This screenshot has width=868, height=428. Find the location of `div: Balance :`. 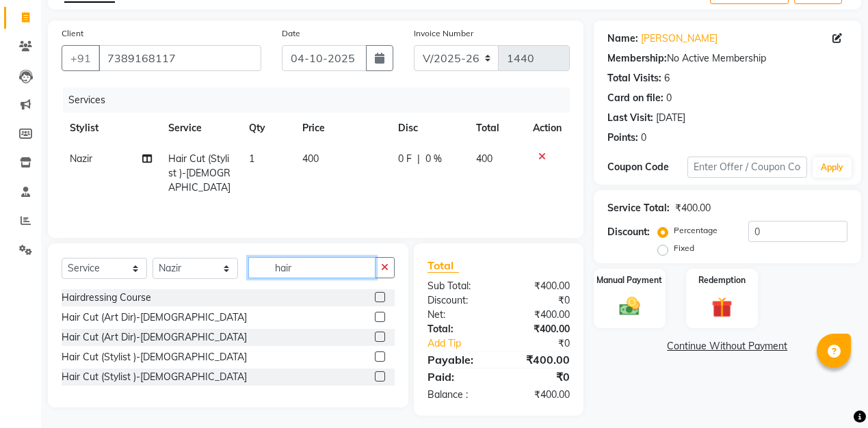

div: Balance : is located at coordinates (458, 394).